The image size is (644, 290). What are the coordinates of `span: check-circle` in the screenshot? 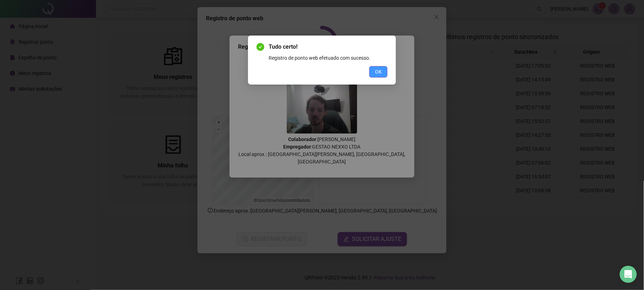 It's located at (261, 47).